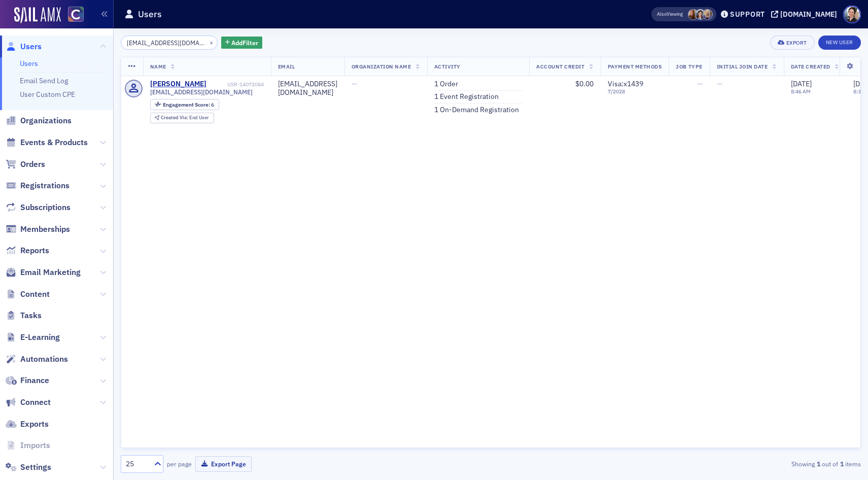  I want to click on div: Created Via: End User, so click(182, 118).